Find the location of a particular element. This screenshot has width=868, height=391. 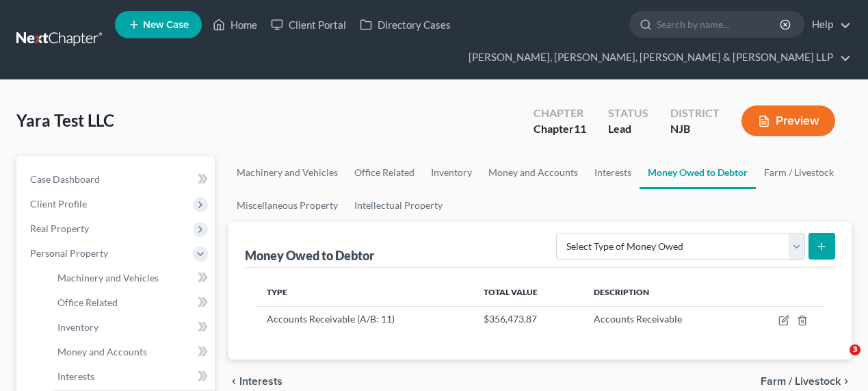

a: Client Portal is located at coordinates (308, 24).